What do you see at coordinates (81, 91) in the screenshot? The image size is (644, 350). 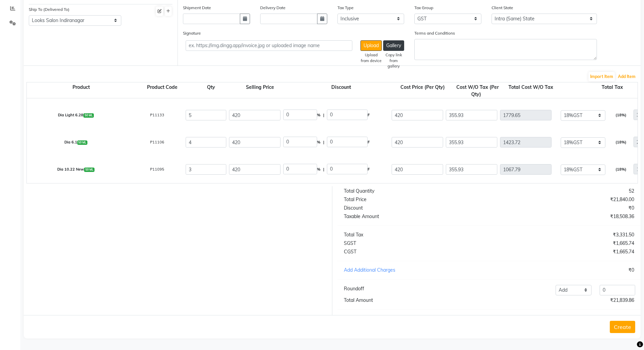 I see `div: Product` at bounding box center [81, 91].